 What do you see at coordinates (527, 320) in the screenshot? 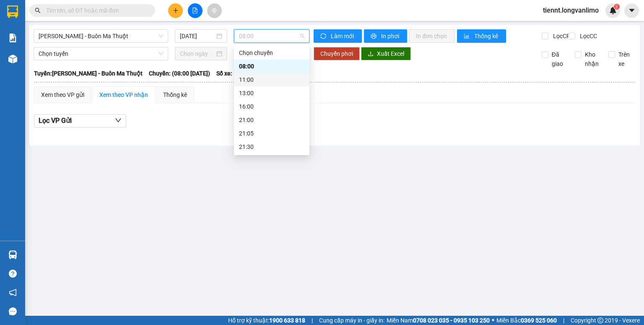
I see `span: Miền Bắc` at bounding box center [527, 320].